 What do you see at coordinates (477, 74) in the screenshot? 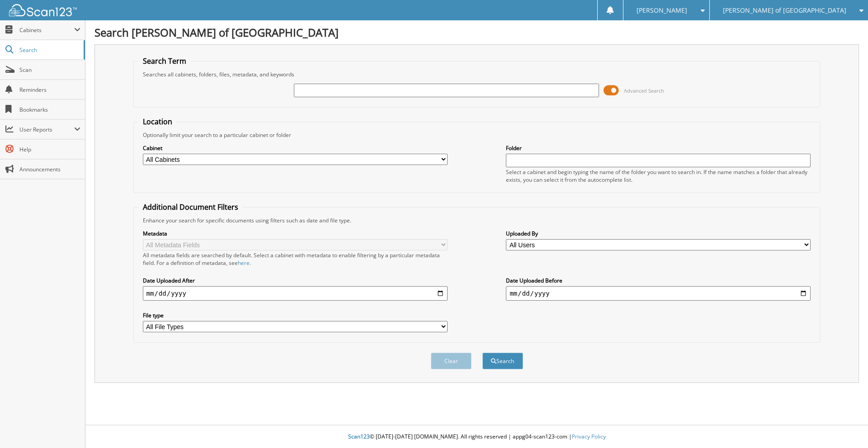
I see `div: Searches all cabinets, folders, files, metadata, and keywords` at bounding box center [477, 74].